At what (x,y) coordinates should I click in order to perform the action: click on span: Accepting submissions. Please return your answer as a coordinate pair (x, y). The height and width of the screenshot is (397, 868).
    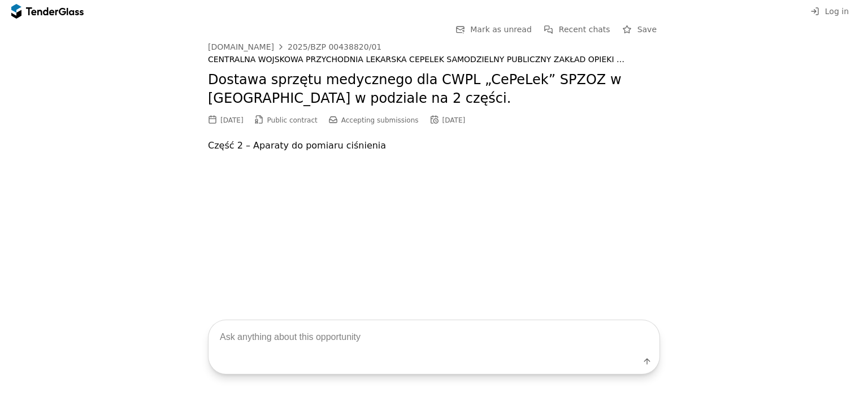
    Looking at the image, I should click on (380, 120).